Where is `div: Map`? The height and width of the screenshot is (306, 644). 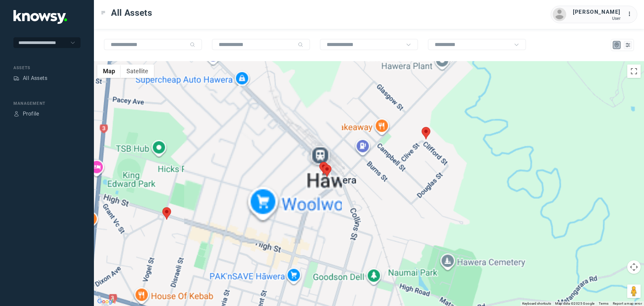 div: Map is located at coordinates (617, 45).